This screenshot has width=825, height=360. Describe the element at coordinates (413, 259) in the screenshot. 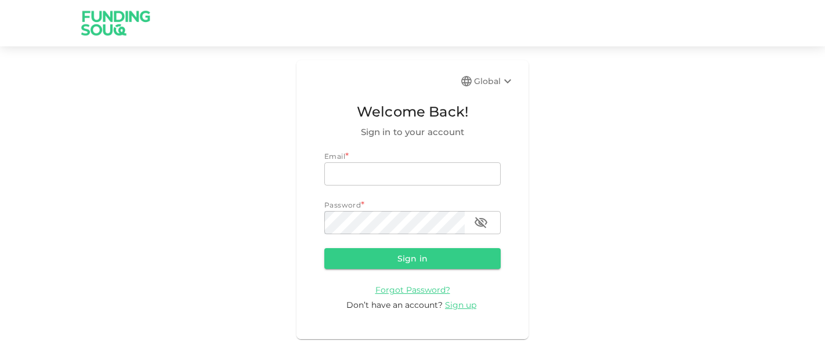

I see `button: Sign in` at that location.